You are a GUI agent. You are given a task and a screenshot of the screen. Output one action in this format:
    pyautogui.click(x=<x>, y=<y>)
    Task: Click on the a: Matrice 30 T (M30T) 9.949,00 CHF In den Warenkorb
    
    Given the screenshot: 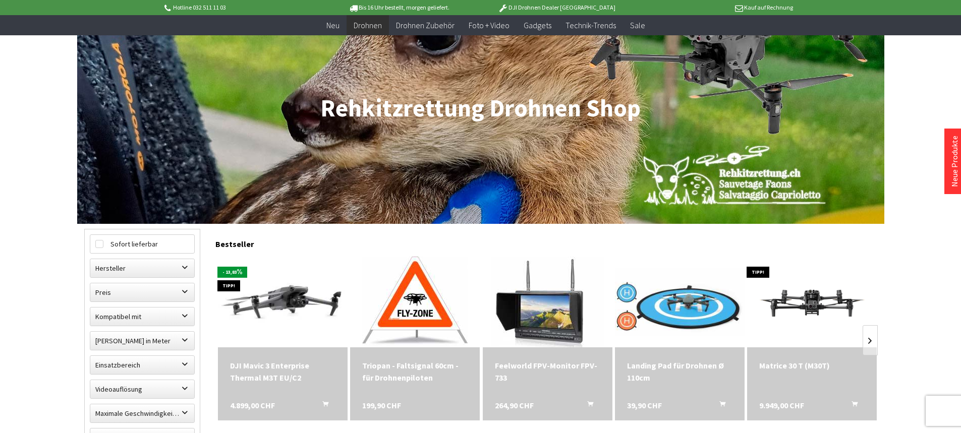 What is the action you would take?
    pyautogui.click(x=812, y=366)
    